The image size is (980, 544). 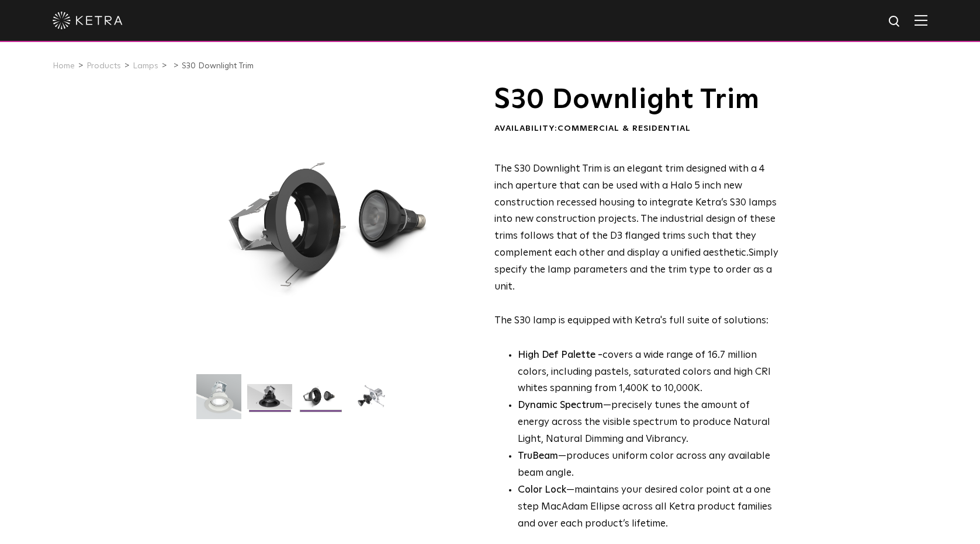 I want to click on img: Hamburger%20Nav.svg, so click(x=921, y=20).